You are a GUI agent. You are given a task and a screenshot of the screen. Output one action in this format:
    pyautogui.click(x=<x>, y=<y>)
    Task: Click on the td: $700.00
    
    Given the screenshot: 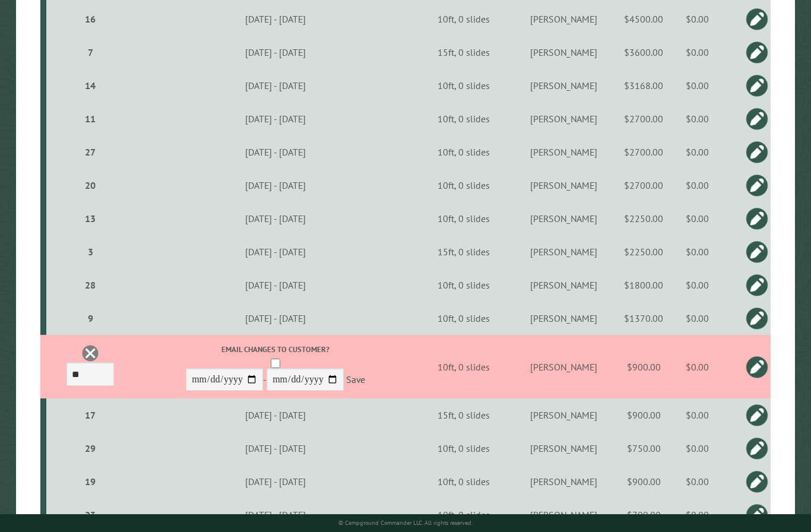 What is the action you would take?
    pyautogui.click(x=643, y=515)
    